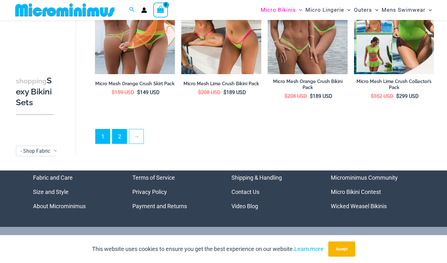  I want to click on a: Fabric and Care, so click(53, 178).